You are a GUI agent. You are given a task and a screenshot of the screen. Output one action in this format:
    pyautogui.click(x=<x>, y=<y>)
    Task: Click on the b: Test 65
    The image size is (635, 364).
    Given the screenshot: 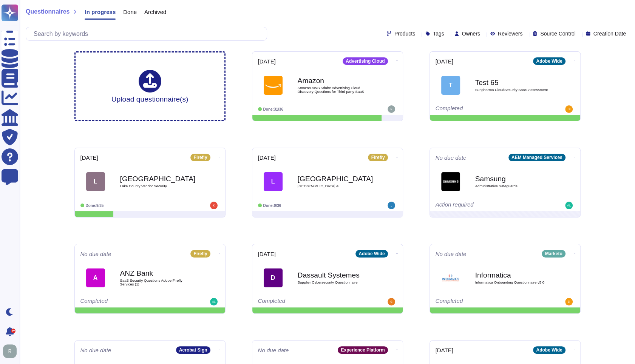 What is the action you would take?
    pyautogui.click(x=513, y=82)
    